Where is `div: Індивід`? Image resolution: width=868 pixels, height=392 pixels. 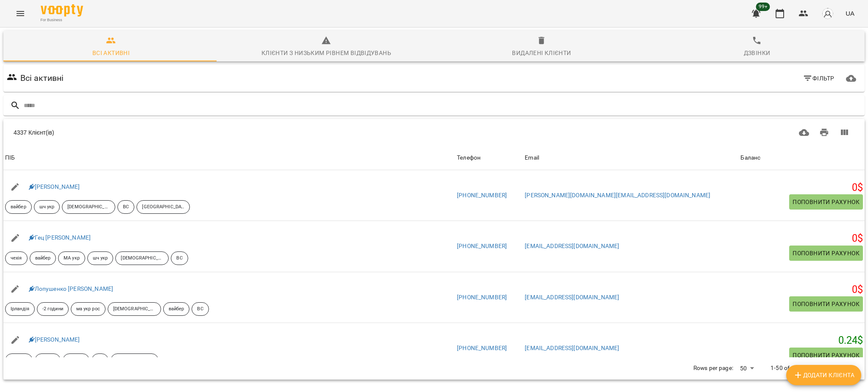 div: Індивід is located at coordinates (19, 360).